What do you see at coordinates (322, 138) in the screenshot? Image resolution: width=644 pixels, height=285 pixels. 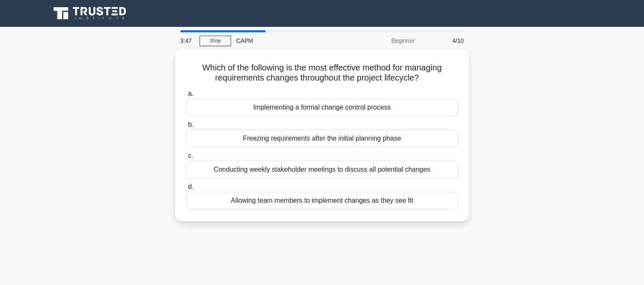 I see `div: Freezing requirements after the initial planning phase` at bounding box center [322, 138].